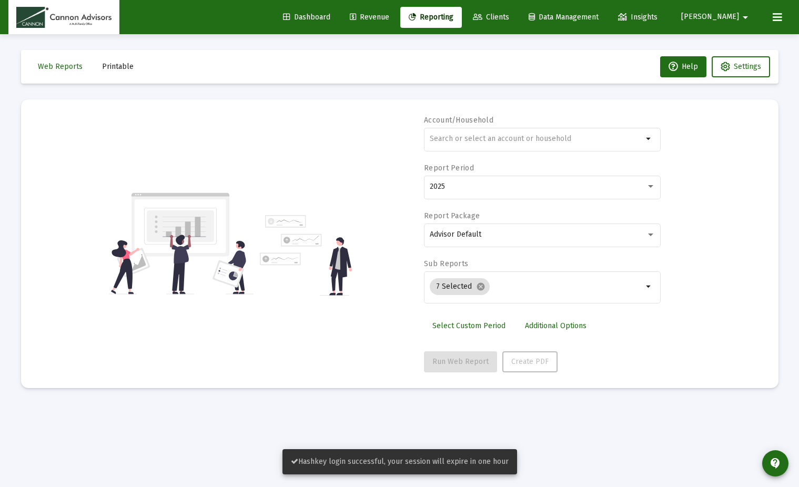  Describe the element at coordinates (446, 264) in the screenshot. I see `label: Sub Reports` at that location.